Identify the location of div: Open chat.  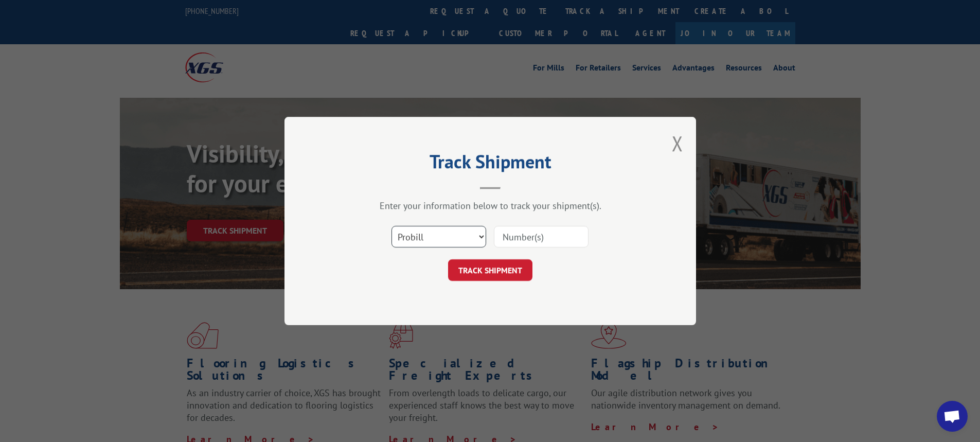
(952, 417).